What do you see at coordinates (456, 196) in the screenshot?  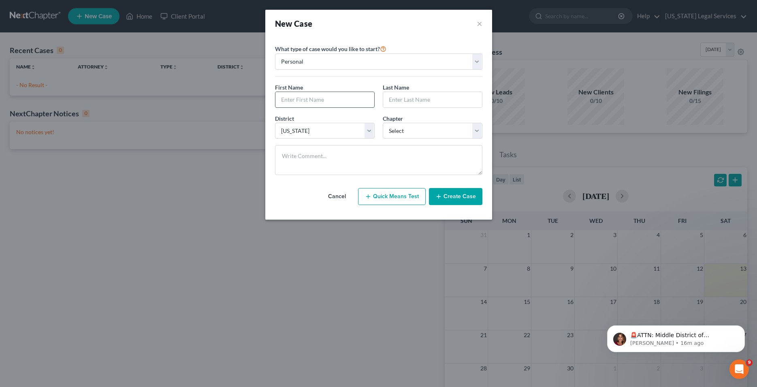 I see `button: Create Case` at bounding box center [456, 196].